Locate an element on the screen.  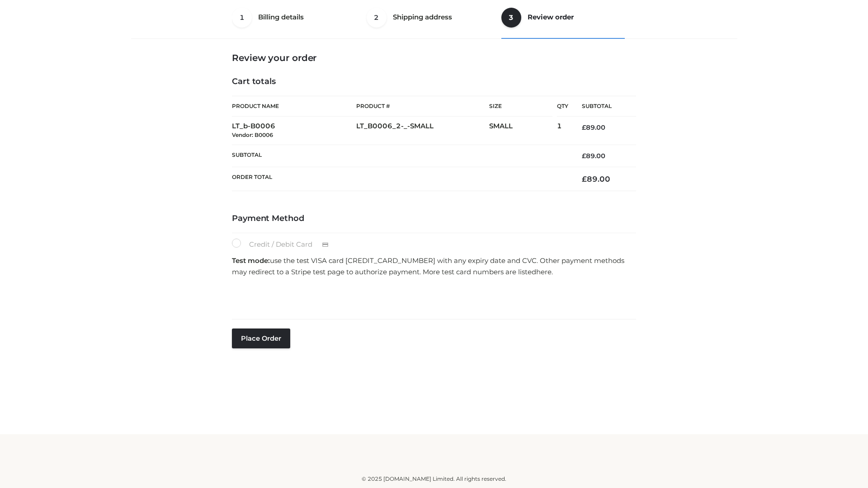
th: Product # is located at coordinates (423, 106).